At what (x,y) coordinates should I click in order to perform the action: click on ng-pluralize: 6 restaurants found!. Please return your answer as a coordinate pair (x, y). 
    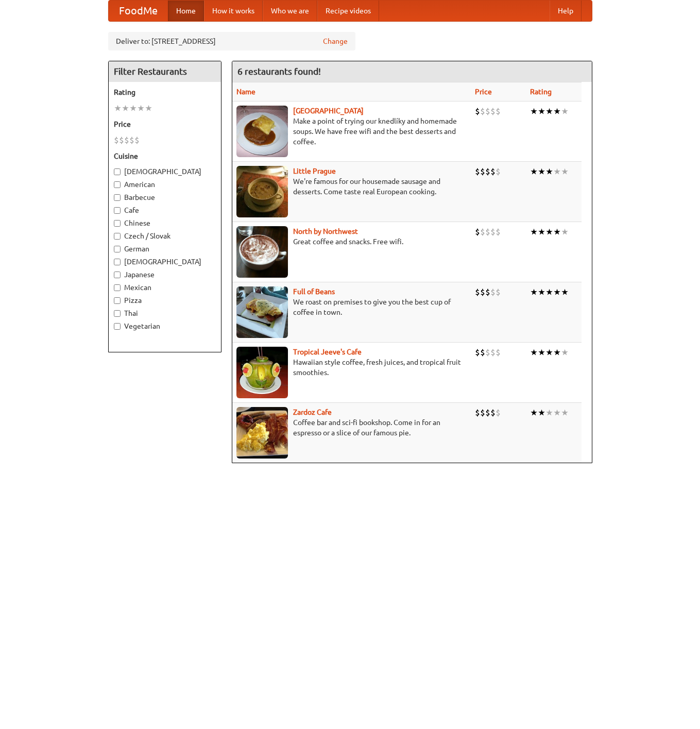
    Looking at the image, I should click on (279, 71).